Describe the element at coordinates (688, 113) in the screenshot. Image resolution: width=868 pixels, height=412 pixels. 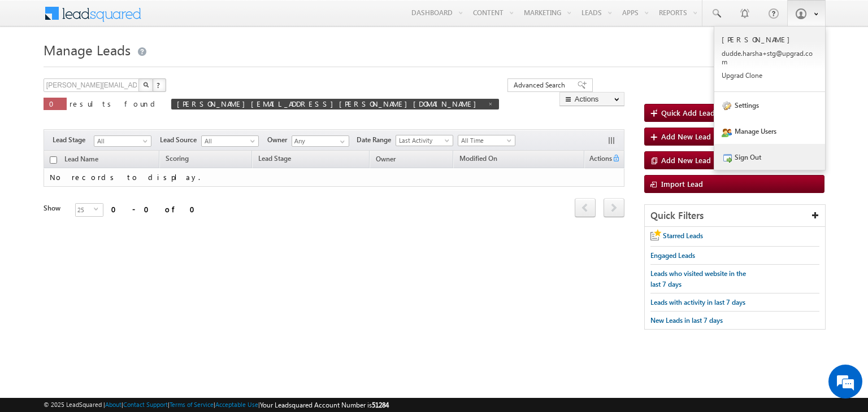
I see `span: Quick Add Lead` at that location.